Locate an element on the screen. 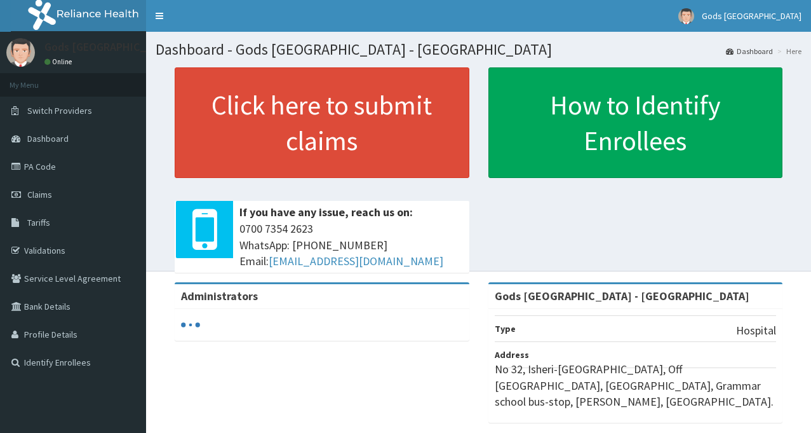 This screenshot has height=433, width=811. span: Tariffs is located at coordinates (39, 222).